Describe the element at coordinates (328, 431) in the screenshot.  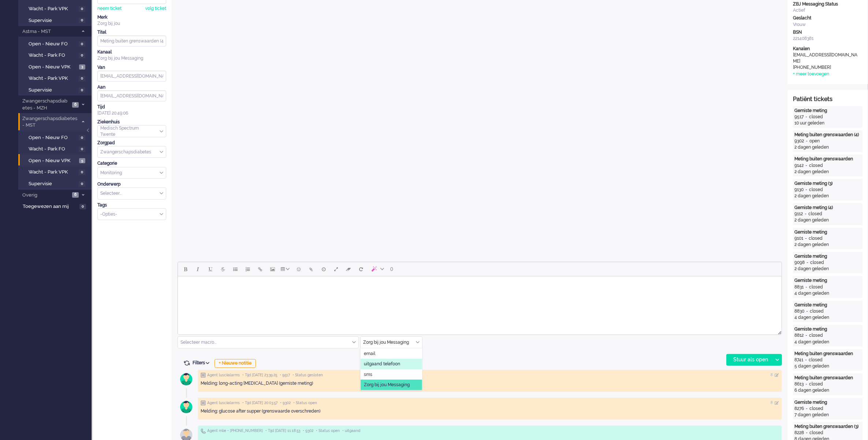
I see `span: • Status open` at that location.